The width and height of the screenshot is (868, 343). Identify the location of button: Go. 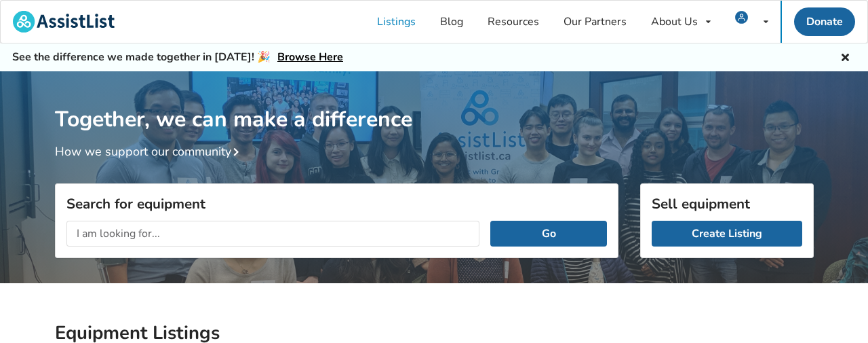
(548, 234).